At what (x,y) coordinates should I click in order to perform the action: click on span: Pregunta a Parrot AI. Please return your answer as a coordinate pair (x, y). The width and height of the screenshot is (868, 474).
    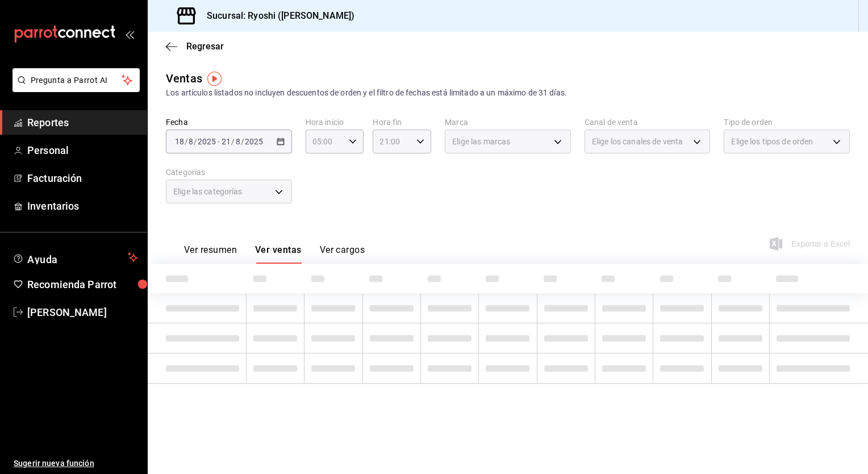
    Looking at the image, I should click on (76, 80).